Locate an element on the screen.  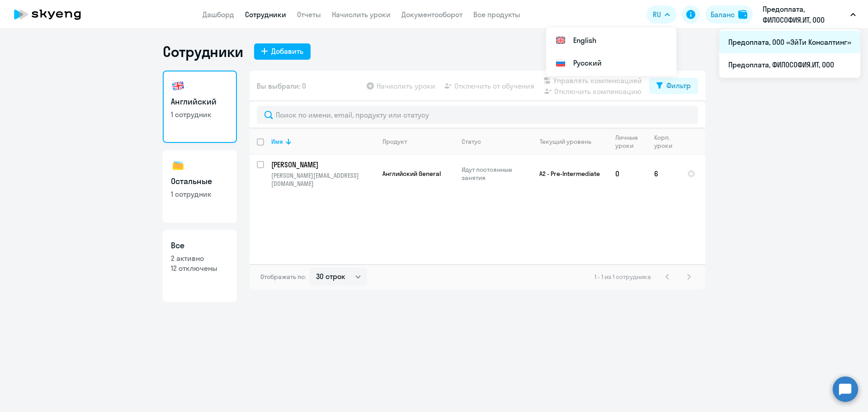
td: 6 is located at coordinates (664, 174).